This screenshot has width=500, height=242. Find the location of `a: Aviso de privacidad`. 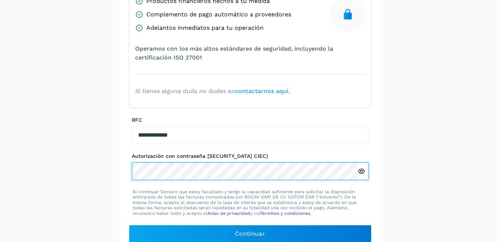

a: Aviso de privacidad is located at coordinates (229, 213).